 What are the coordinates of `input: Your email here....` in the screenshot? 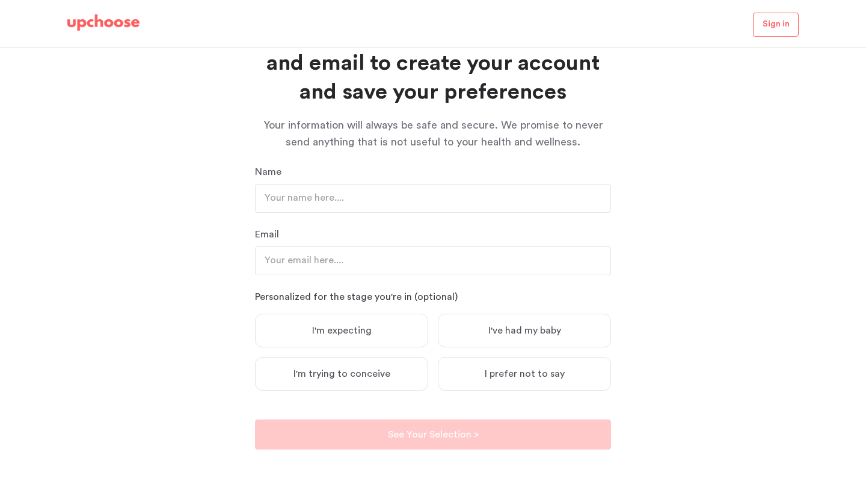 It's located at (433, 261).